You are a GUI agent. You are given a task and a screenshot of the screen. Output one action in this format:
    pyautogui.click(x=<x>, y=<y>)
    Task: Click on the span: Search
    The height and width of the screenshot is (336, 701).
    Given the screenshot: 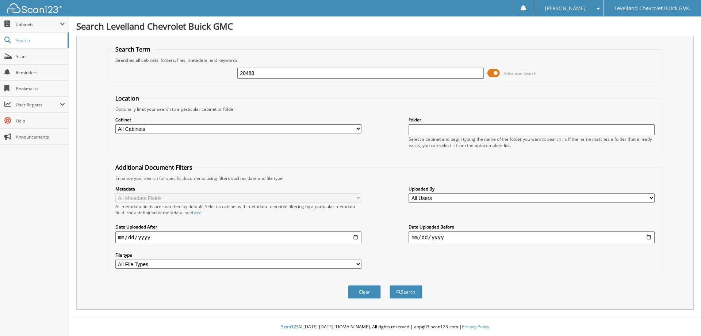 What is the action you would take?
    pyautogui.click(x=40, y=40)
    